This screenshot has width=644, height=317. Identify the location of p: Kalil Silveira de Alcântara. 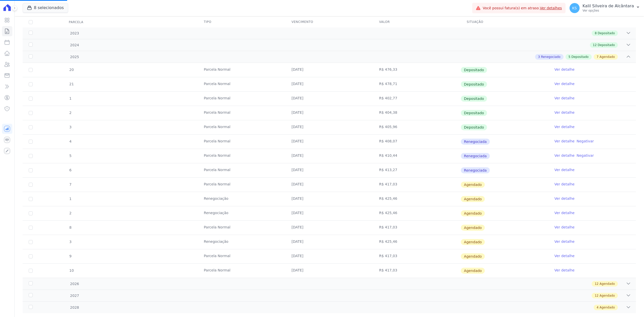
(608, 6).